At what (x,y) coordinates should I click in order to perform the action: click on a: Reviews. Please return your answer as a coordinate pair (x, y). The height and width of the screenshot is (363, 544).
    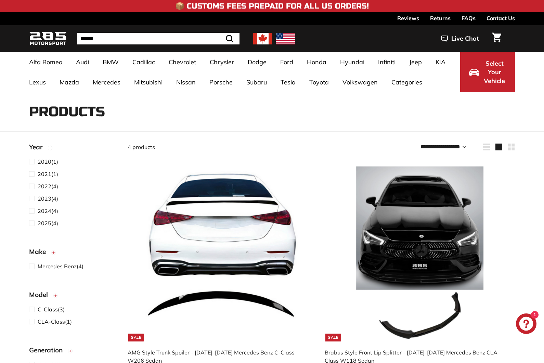
    Looking at the image, I should click on (408, 18).